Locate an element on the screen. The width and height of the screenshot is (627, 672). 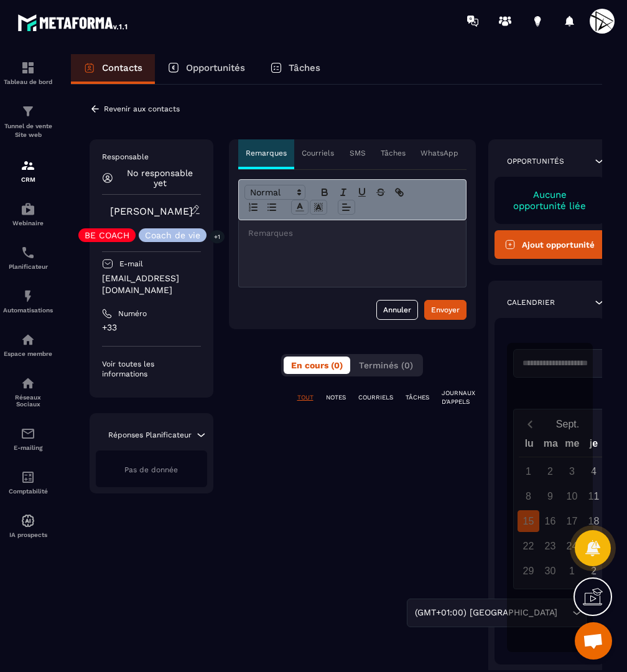
img: logo is located at coordinates (73, 22).